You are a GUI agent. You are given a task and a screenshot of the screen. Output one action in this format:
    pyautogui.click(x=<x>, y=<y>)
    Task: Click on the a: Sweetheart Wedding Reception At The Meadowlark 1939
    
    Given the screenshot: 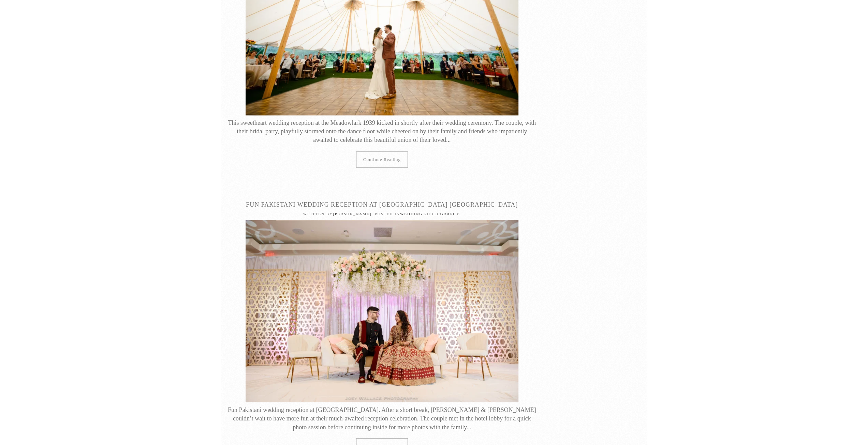 What is the action you would take?
    pyautogui.click(x=382, y=24)
    